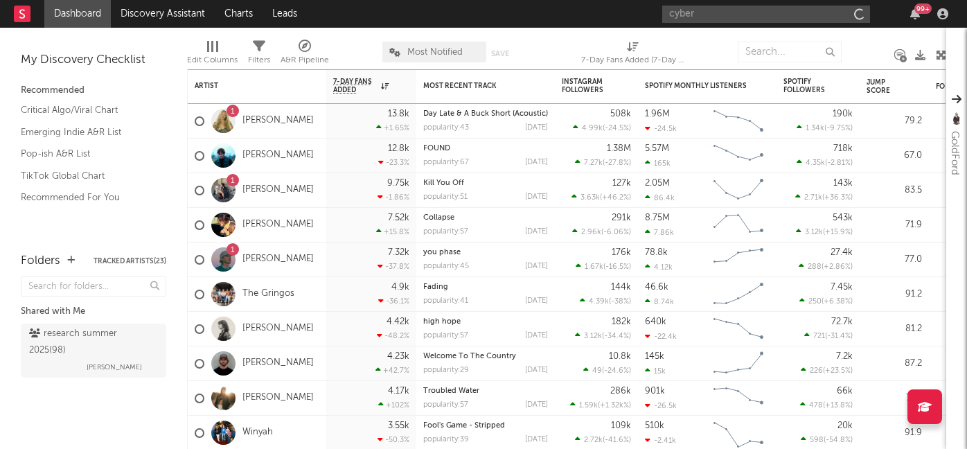 Image resolution: width=967 pixels, height=449 pixels. I want to click on div: 190k, so click(842, 114).